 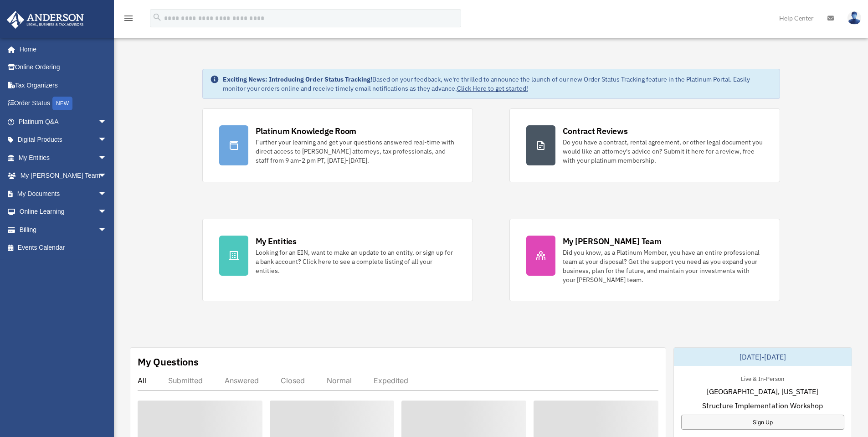 What do you see at coordinates (129, 20) in the screenshot?
I see `a: menu` at bounding box center [129, 20].